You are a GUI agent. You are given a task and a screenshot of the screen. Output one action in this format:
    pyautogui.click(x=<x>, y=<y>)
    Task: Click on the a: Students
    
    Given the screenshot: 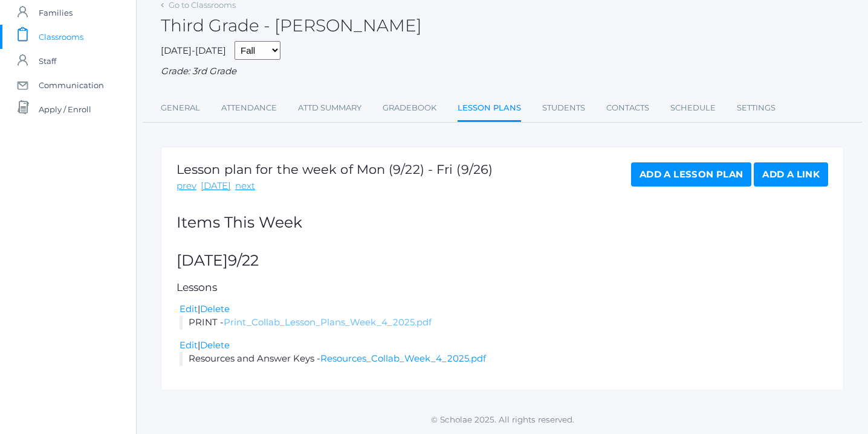 What is the action you would take?
    pyautogui.click(x=563, y=108)
    